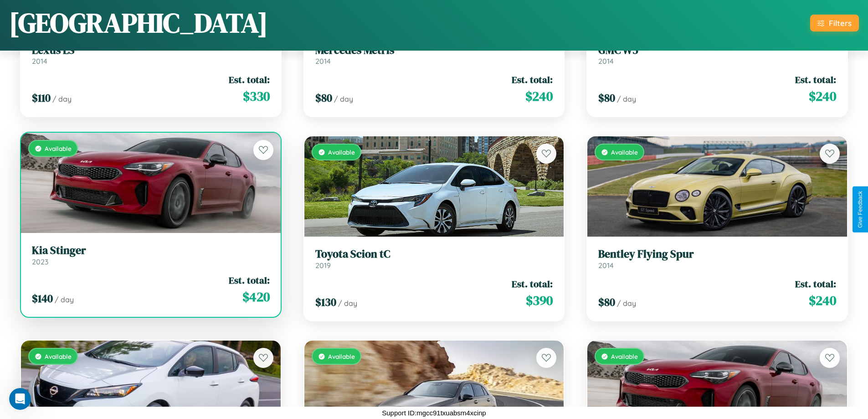  Describe the element at coordinates (257, 97) in the screenshot. I see `span: $ 330` at that location.